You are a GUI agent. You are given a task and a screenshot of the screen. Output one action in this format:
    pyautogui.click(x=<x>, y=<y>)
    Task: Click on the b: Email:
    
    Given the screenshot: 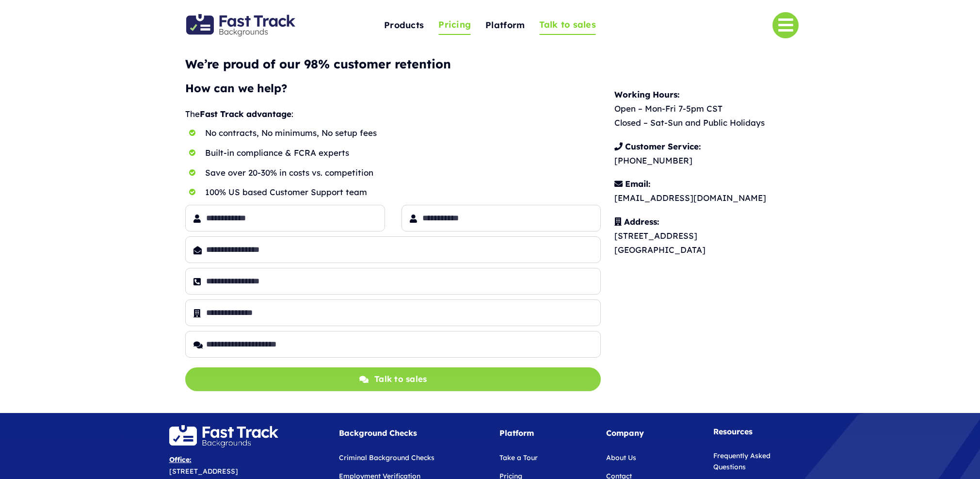 What is the action you would take?
    pyautogui.click(x=637, y=183)
    